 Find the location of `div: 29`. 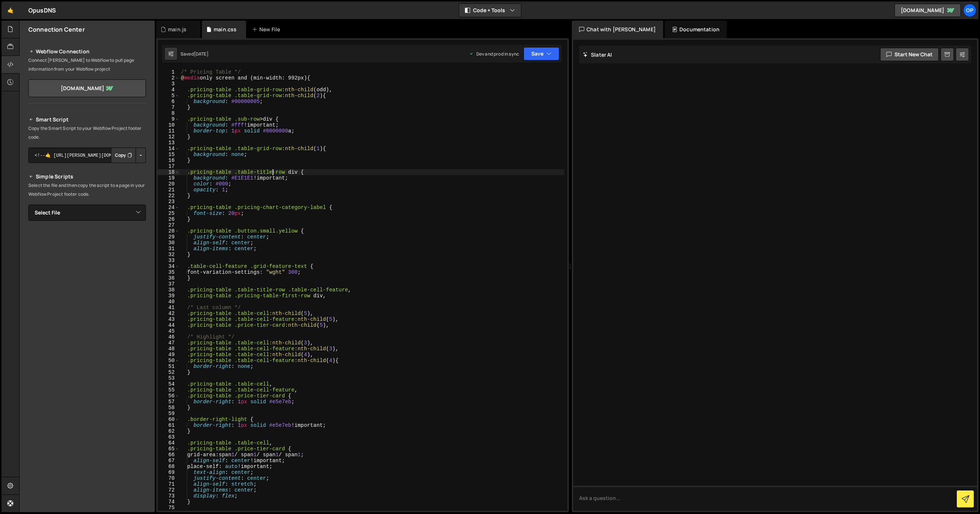

div: 29 is located at coordinates (168, 237).